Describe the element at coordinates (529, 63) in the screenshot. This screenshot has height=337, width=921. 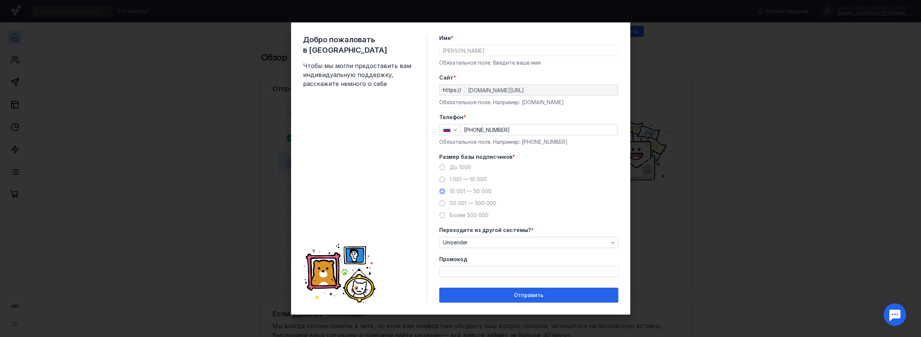
I see `div: Обязательное поле. Введите ваше имя` at that location.